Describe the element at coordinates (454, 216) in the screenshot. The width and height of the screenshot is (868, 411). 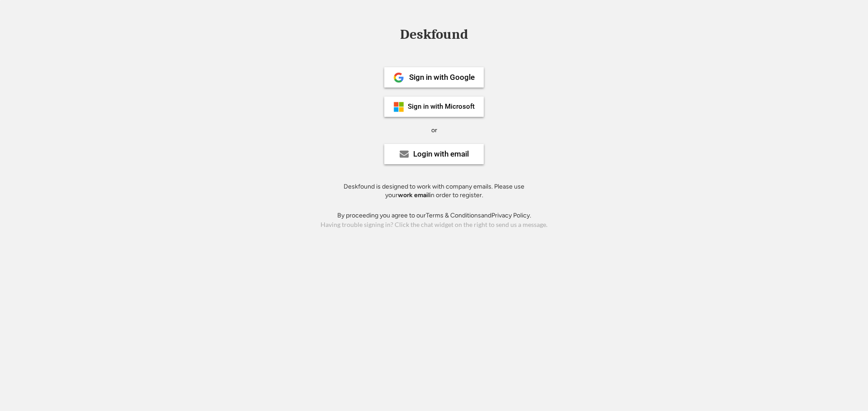
I see `a: Terms & Conditions` at that location.